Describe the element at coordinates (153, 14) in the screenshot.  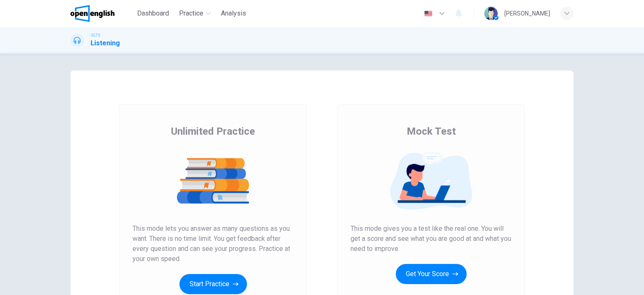
I see `span: Dashboard` at that location.